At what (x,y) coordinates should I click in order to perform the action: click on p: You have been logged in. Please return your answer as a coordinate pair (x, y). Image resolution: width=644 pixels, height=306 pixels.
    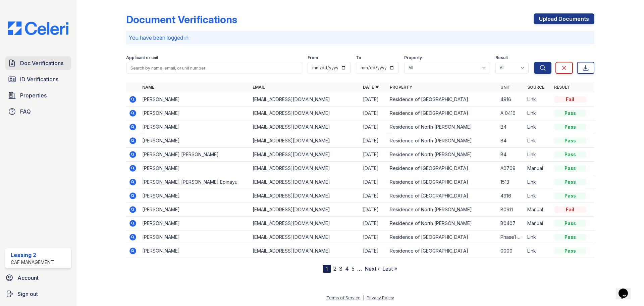
    Looking at the image, I should click on (360, 38).